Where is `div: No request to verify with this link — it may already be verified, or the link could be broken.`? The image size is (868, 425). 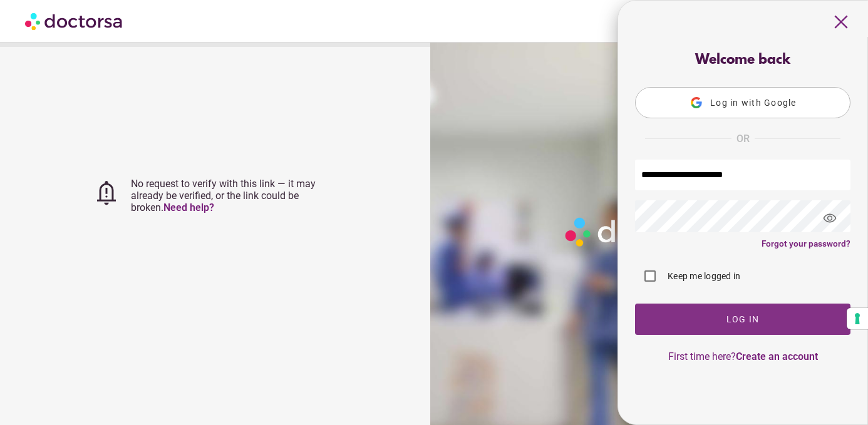 div: No request to verify with this link — it may already be verified, or the link could be broken. is located at coordinates (236, 195).